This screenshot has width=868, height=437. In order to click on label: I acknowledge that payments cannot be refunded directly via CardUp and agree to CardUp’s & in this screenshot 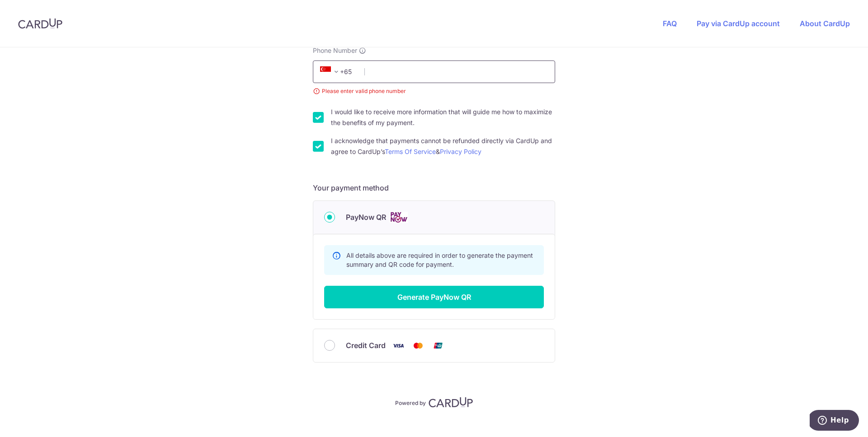, I will do `click(443, 147)`.